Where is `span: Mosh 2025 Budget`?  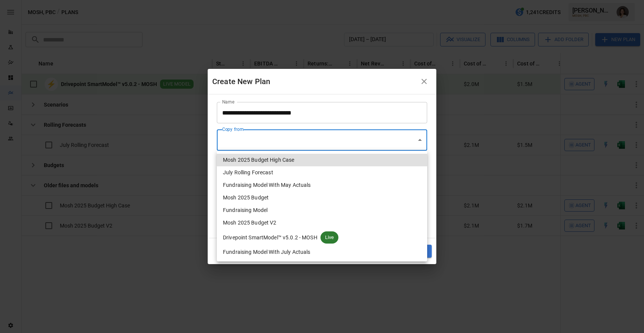 span: Mosh 2025 Budget is located at coordinates (245, 198).